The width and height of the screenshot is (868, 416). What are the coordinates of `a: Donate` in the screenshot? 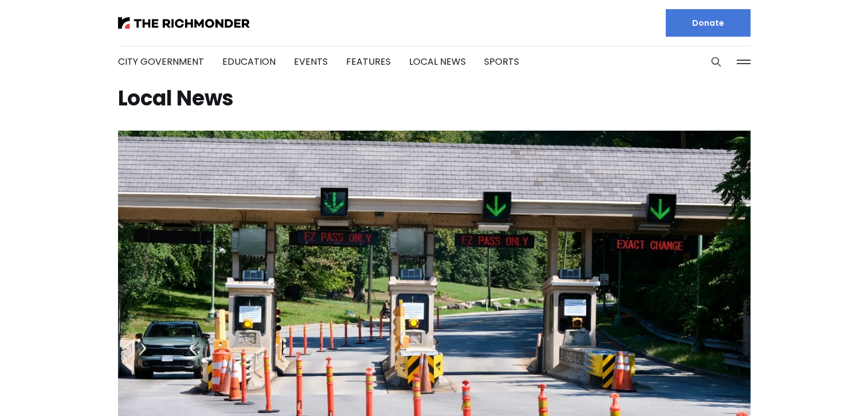 It's located at (708, 23).